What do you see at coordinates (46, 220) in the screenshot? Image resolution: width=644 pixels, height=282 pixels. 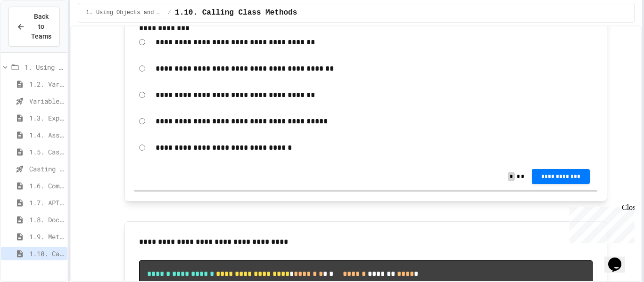 I see `span: 1.8. Documentation with Comments and Preconditions` at bounding box center [46, 220].